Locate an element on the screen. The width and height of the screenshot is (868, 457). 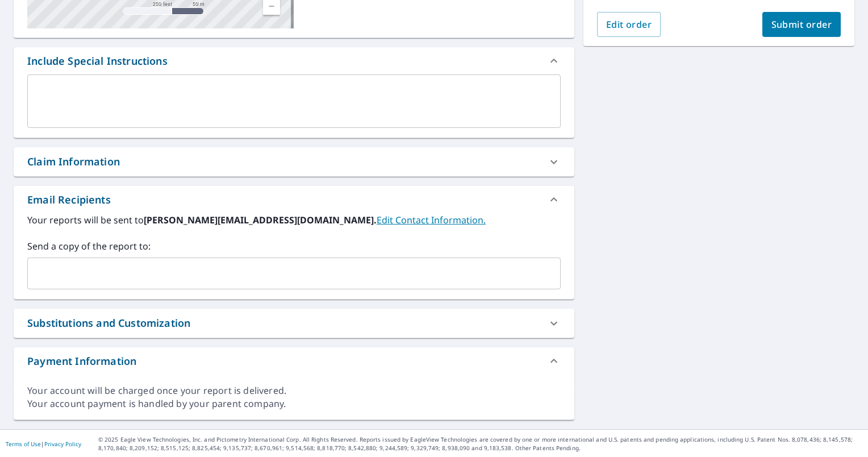
button: Edit order is located at coordinates (629, 24).